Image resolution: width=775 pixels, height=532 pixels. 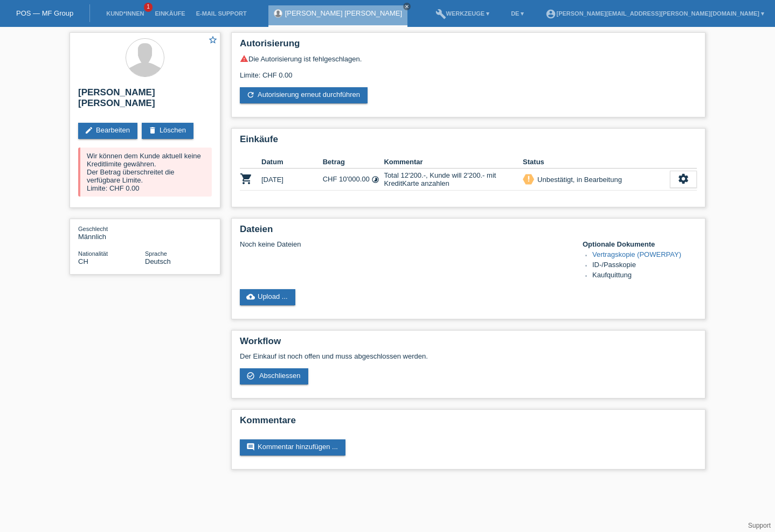 I want to click on td: Total 12'200.-, Kunde will 2'200.- mit KreditKarte anzahlen, so click(x=453, y=179).